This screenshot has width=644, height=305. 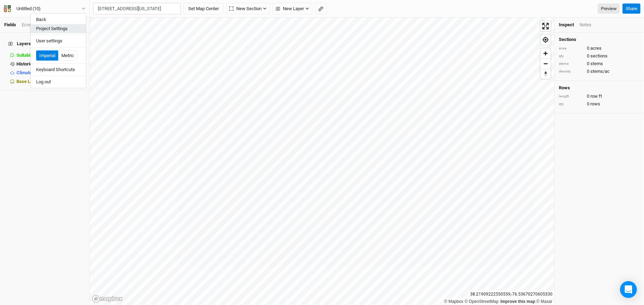 I want to click on button: Metric, so click(x=68, y=56).